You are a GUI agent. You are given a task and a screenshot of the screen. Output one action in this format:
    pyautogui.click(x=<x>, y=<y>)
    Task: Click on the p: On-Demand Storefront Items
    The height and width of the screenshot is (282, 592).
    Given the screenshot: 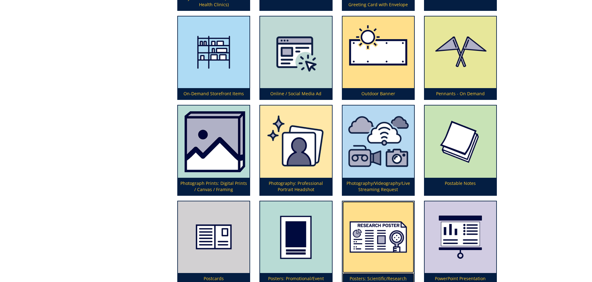 What is the action you would take?
    pyautogui.click(x=213, y=94)
    